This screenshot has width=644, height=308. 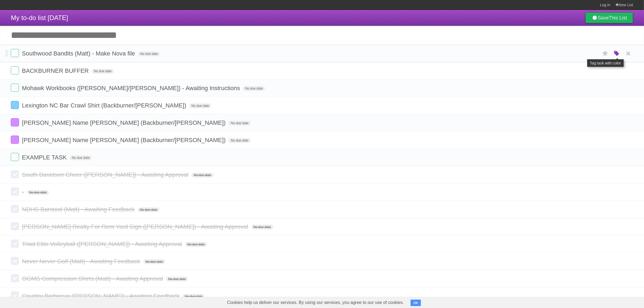 I want to click on span: Southwood Bandits (Matt) - Make Nova file, so click(x=79, y=53).